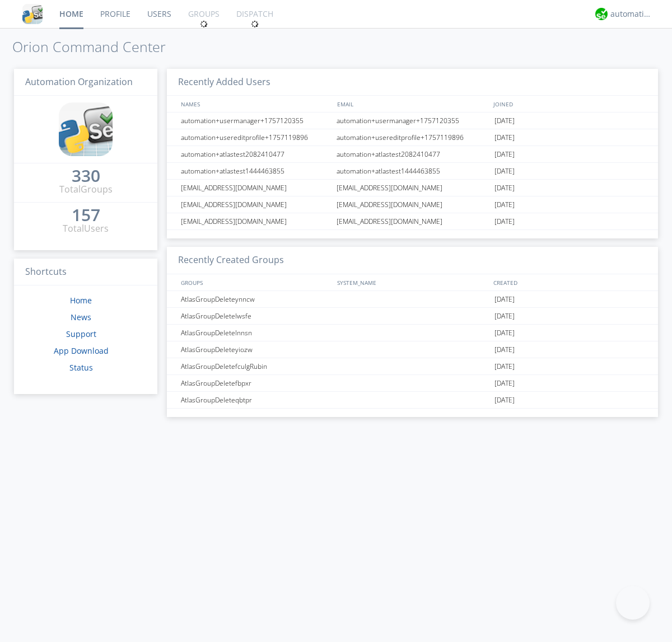 The width and height of the screenshot is (672, 642). What do you see at coordinates (256, 366) in the screenshot?
I see `div: AtlasGroupDeletefculgRubin` at bounding box center [256, 366].